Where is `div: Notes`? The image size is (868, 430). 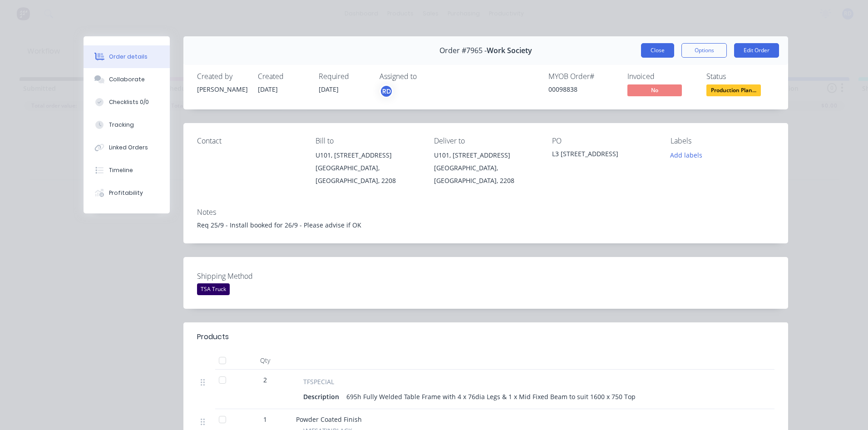
div: Notes is located at coordinates (486, 212).